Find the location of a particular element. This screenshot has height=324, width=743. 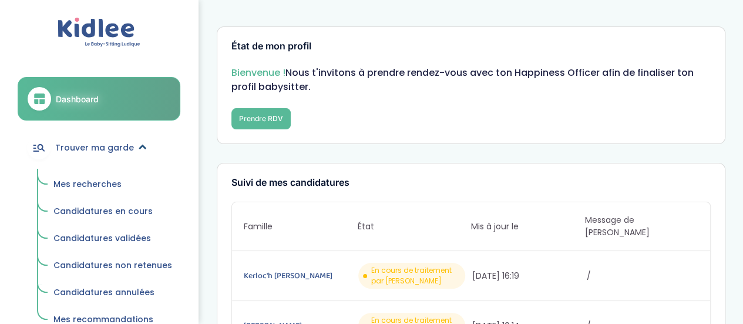

span: Dashboard is located at coordinates (77, 99).